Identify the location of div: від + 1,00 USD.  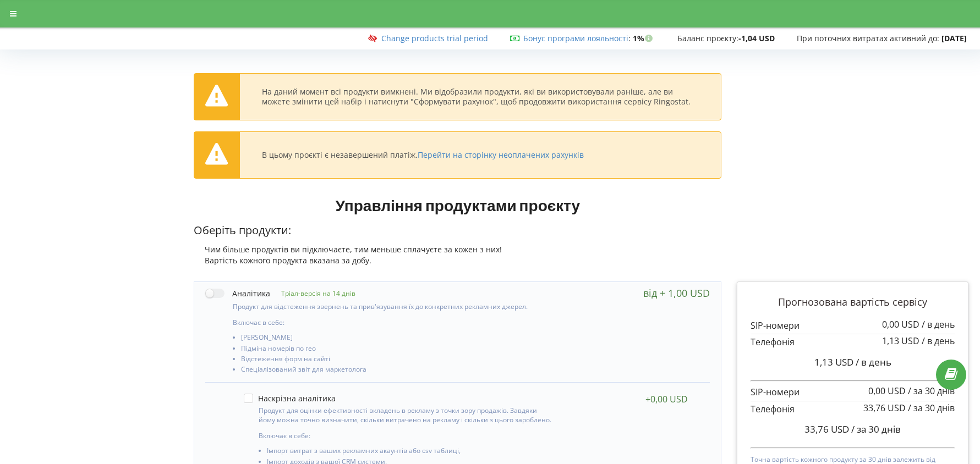
(676, 293).